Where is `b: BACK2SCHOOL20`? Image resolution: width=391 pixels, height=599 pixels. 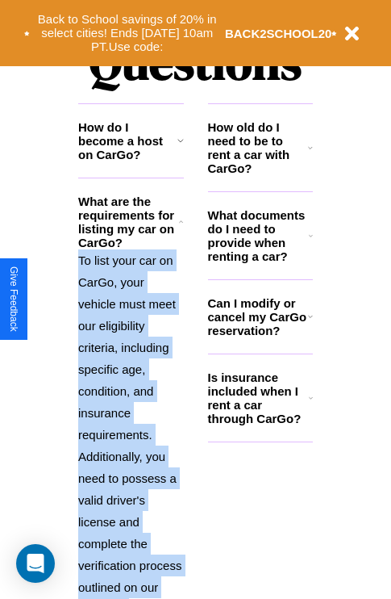 b: BACK2SCHOOL20 is located at coordinates (278, 33).